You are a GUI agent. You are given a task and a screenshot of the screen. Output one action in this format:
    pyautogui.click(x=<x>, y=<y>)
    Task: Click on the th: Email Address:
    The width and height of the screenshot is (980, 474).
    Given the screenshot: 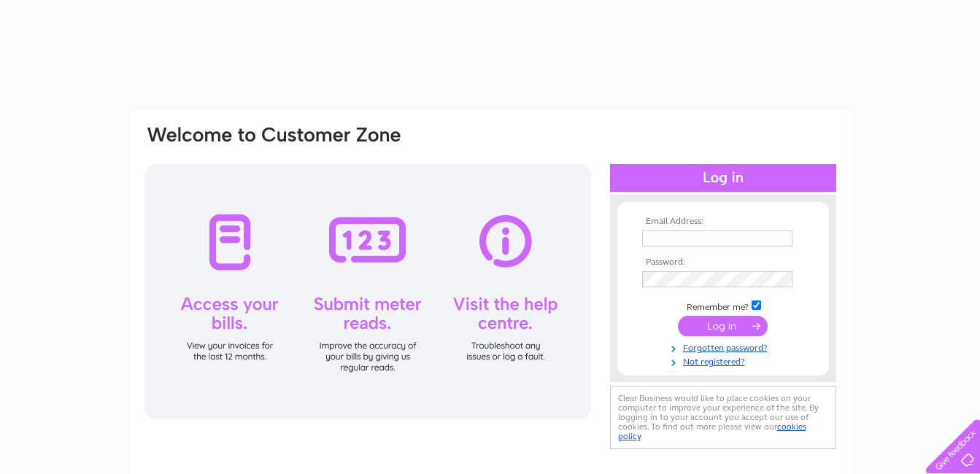 What is the action you would take?
    pyautogui.click(x=724, y=222)
    